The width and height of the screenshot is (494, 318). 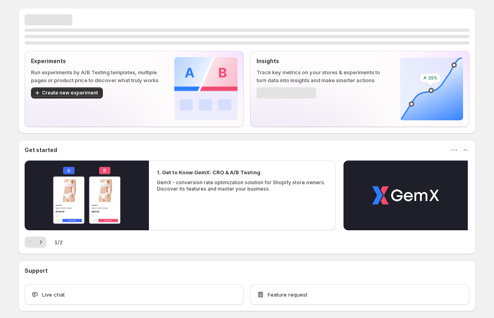 I want to click on span: Create new experiment, so click(x=70, y=93).